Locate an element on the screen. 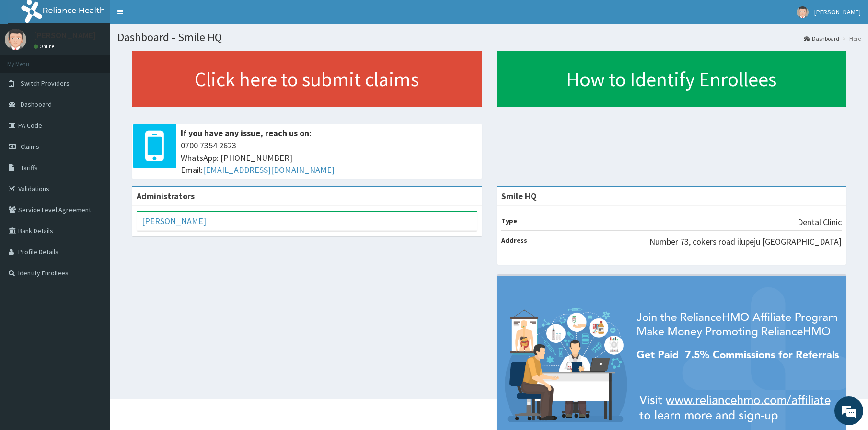 Image resolution: width=868 pixels, height=430 pixels. a: How to Identify Enrollees is located at coordinates (671, 79).